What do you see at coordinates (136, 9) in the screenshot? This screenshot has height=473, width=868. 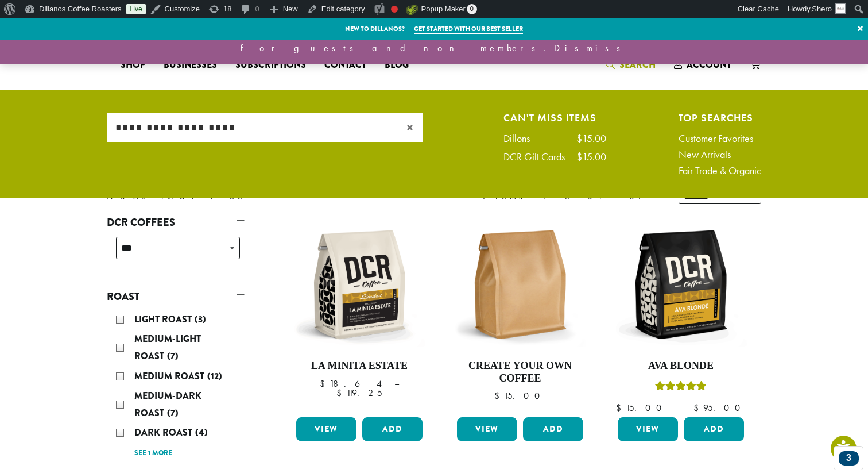 I see `a: Live` at bounding box center [136, 9].